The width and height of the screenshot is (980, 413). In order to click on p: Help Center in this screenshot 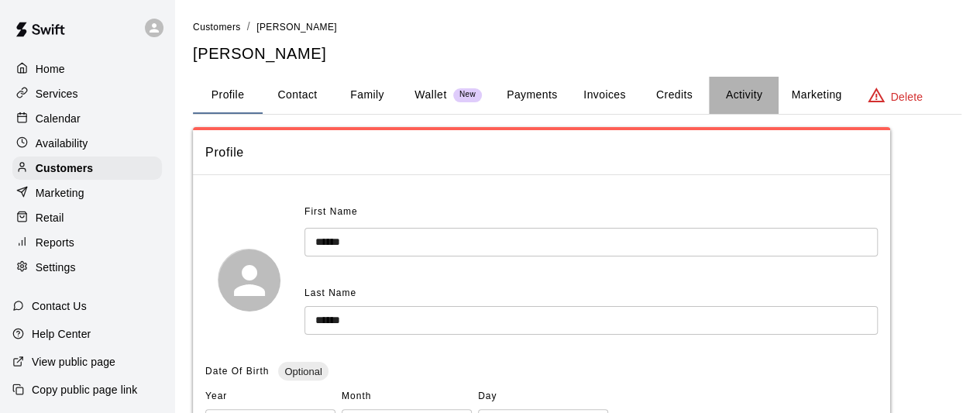, I will do `click(61, 334)`.